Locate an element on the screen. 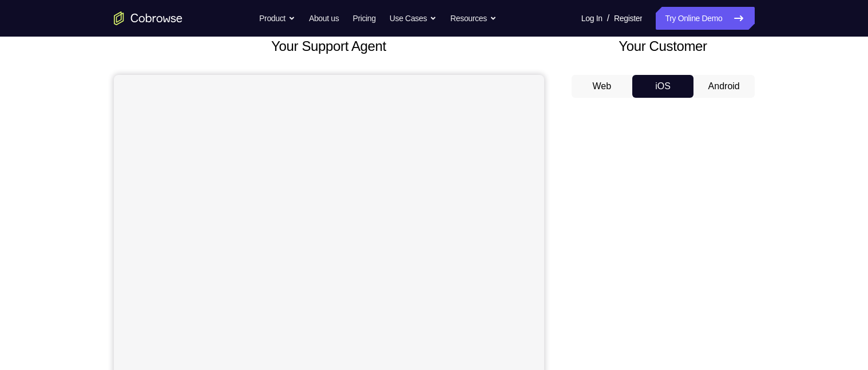 This screenshot has height=370, width=868. h2: Your Customer is located at coordinates (663, 46).